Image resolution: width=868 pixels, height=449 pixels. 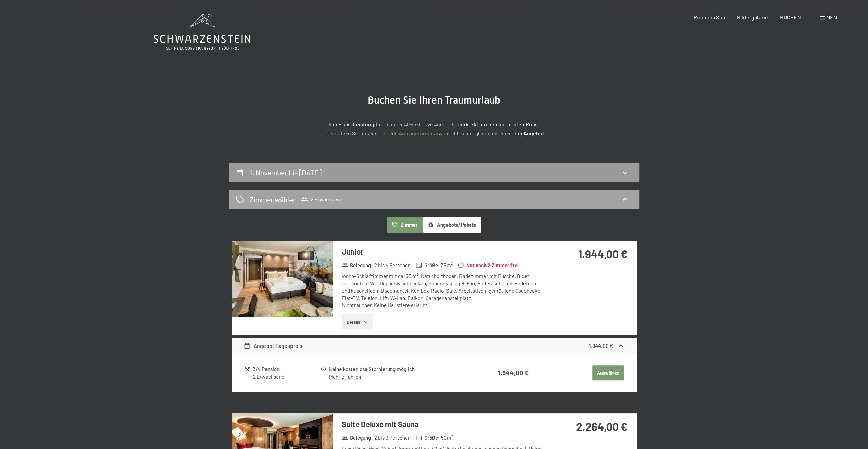 I want to click on div: Keine kostenlose Stornierung möglich, so click(x=400, y=369).